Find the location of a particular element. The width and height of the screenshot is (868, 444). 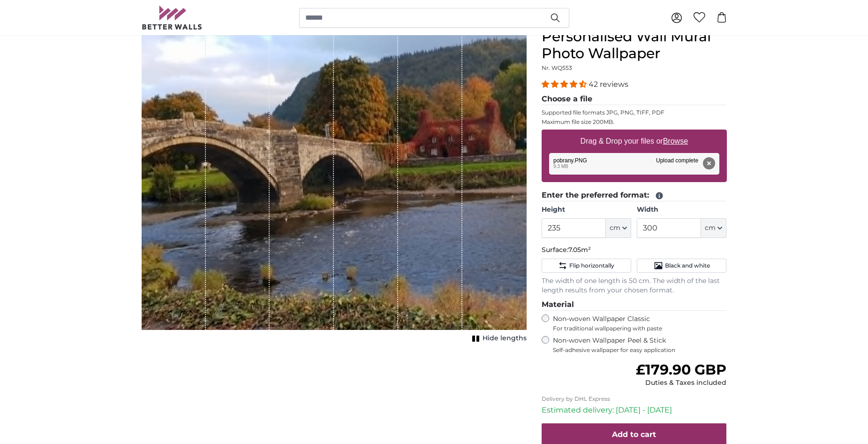

label: Width is located at coordinates (681, 210).